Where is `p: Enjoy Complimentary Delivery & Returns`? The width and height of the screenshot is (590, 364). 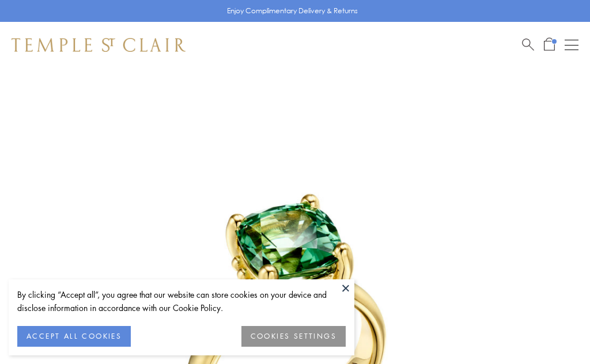 p: Enjoy Complimentary Delivery & Returns is located at coordinates (292, 11).